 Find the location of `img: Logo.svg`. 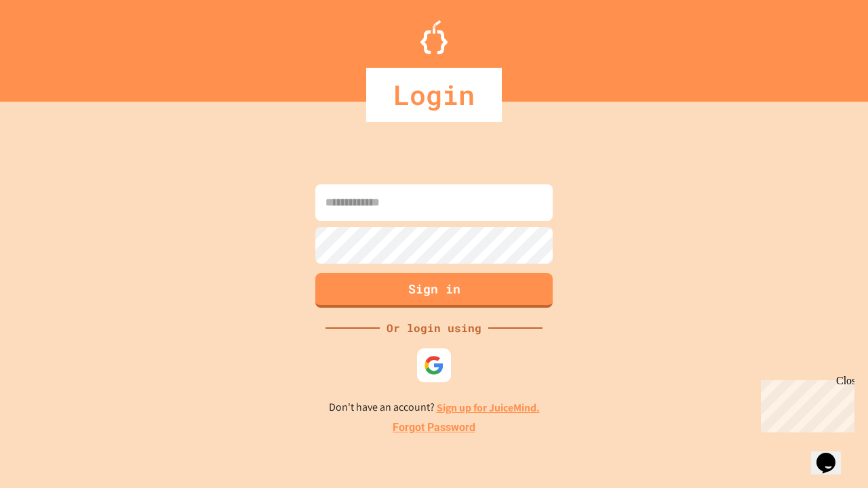

img: Logo.svg is located at coordinates (434, 38).